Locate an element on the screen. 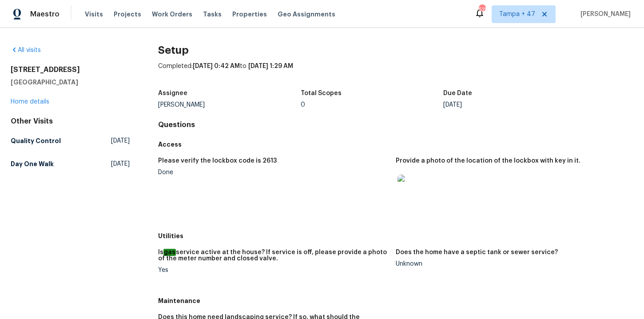 The height and width of the screenshot is (319, 644). h5: Total Scopes is located at coordinates (321, 93).